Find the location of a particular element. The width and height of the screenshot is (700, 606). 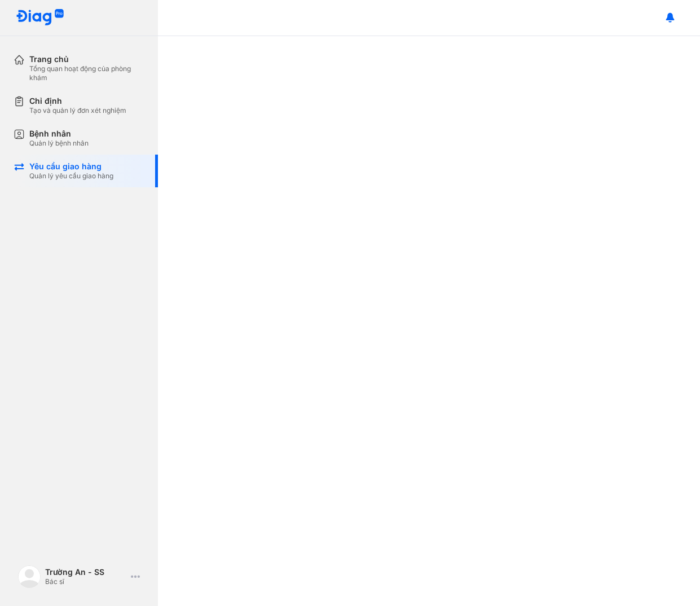

div: Quản lý yêu cầu giao hàng is located at coordinates (71, 176).